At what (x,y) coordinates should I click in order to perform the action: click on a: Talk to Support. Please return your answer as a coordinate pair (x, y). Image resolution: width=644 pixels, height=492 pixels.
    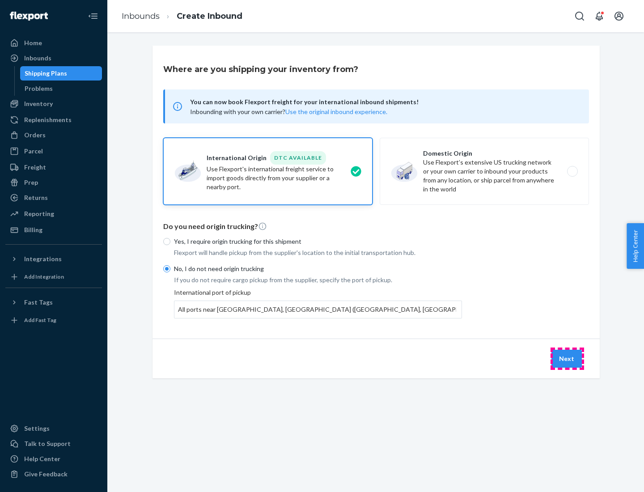
    Looking at the image, I should click on (54, 444).